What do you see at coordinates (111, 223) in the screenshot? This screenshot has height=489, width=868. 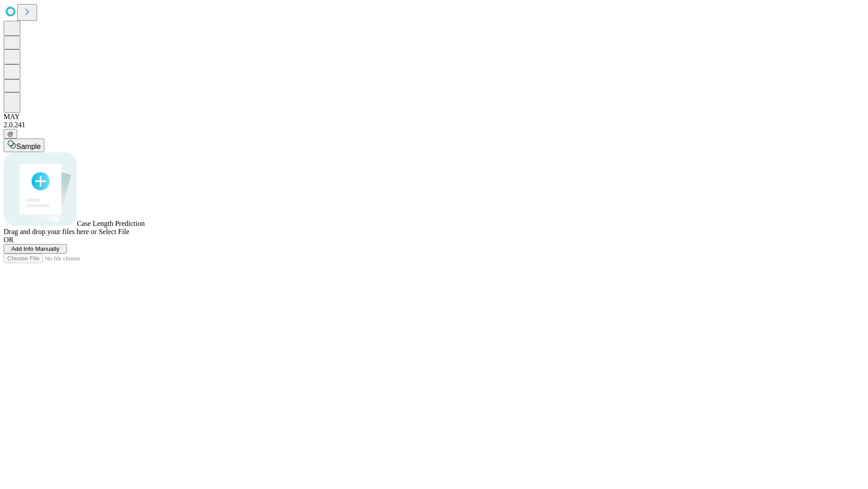 I see `span: Case Length Prediction` at bounding box center [111, 223].